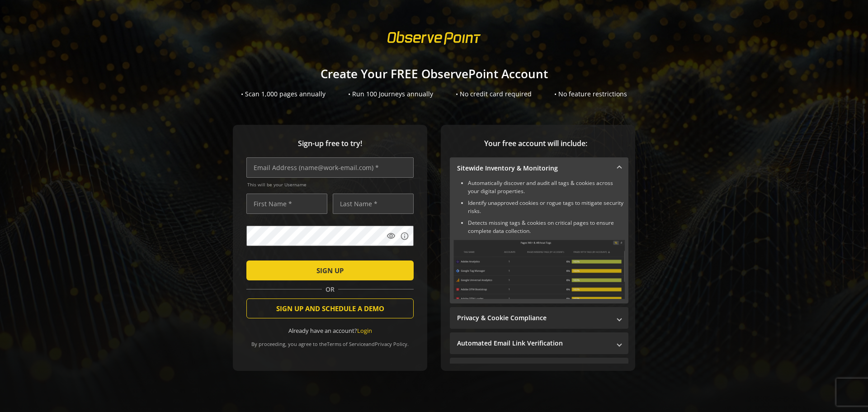 The height and width of the screenshot is (412, 868). What do you see at coordinates (330, 309) in the screenshot?
I see `button: SIGN UP AND SCHEDULE A DEMO` at bounding box center [330, 309].